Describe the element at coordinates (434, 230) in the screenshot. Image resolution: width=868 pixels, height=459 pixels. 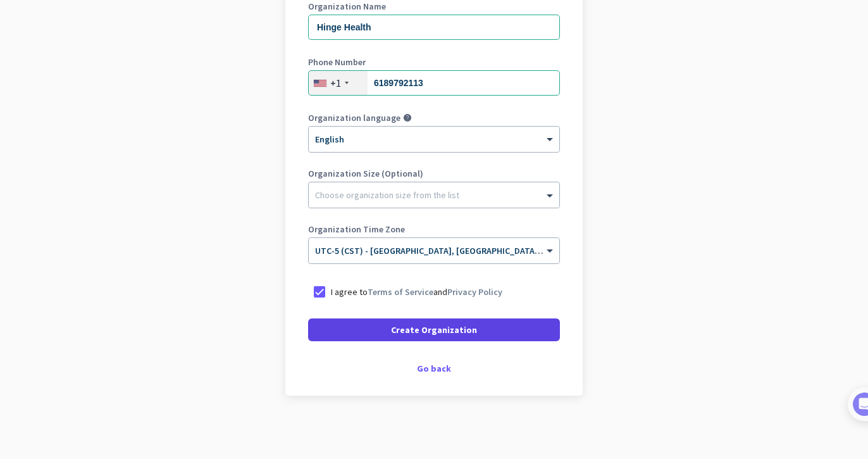
I see `label: Organization Time Zone` at that location.